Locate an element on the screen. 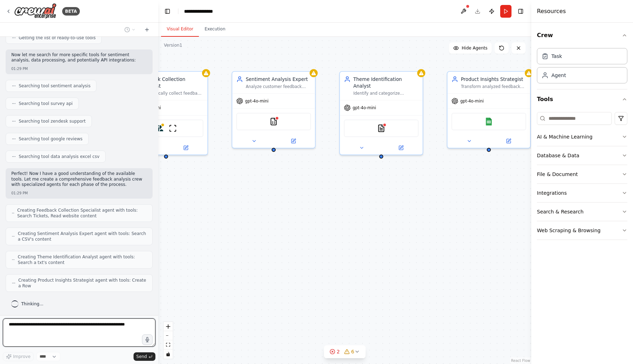 This screenshot has width=633, height=364. button: Crew is located at coordinates (582, 36).